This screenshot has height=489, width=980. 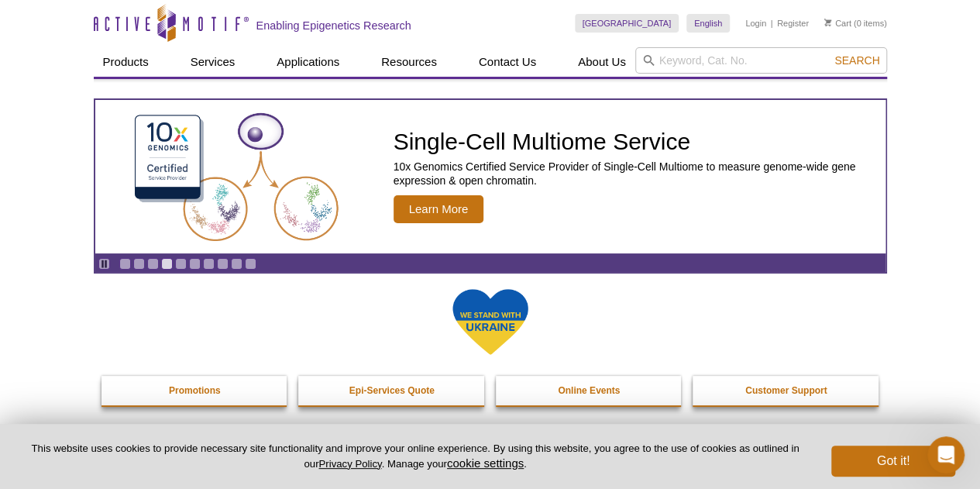 What do you see at coordinates (104, 264) in the screenshot?
I see `a: Toggle autoplay` at bounding box center [104, 264].